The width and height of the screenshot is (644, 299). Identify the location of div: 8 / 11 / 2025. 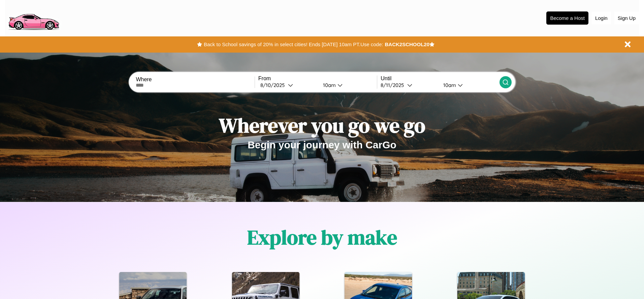
(394, 85).